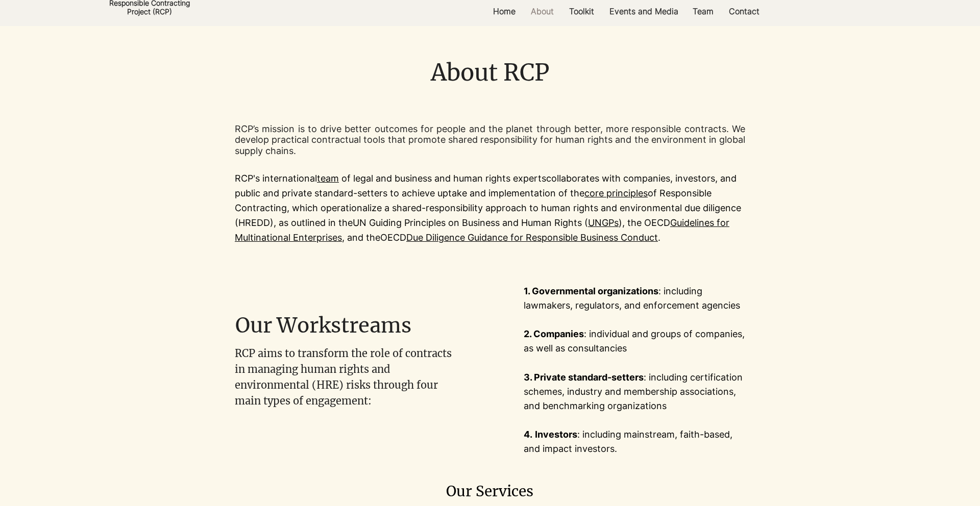 The width and height of the screenshot is (980, 506). I want to click on a: Due Diligence Guidance for Responsible Business Conduct, so click(532, 237).